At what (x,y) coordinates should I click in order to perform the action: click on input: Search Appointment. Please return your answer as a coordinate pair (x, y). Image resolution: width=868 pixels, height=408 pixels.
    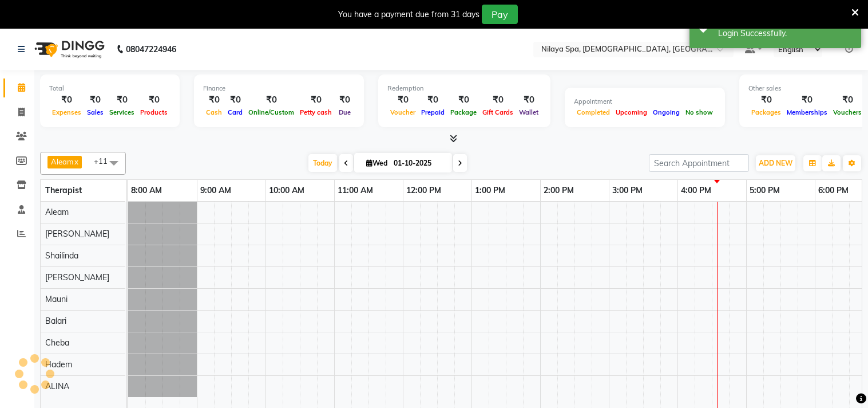
    Looking at the image, I should click on (698, 163).